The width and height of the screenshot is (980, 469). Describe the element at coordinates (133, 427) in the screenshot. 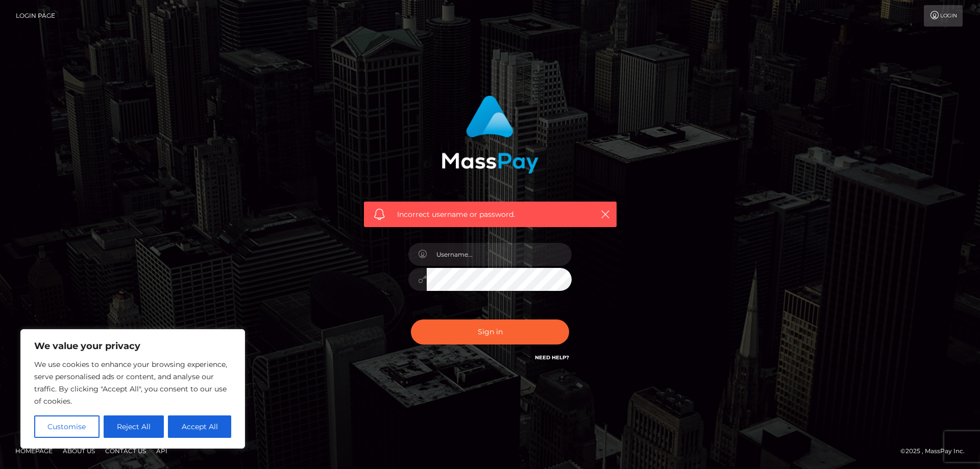

I see `button: Reject All` at that location.